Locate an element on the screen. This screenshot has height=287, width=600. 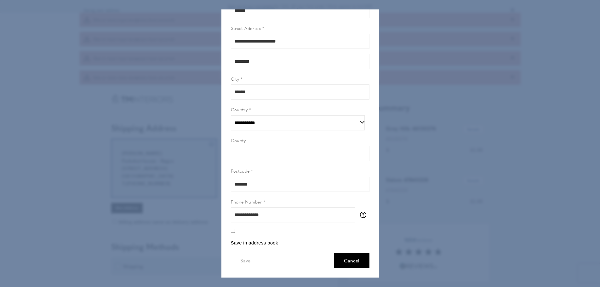
button: Cancel is located at coordinates (352, 261).